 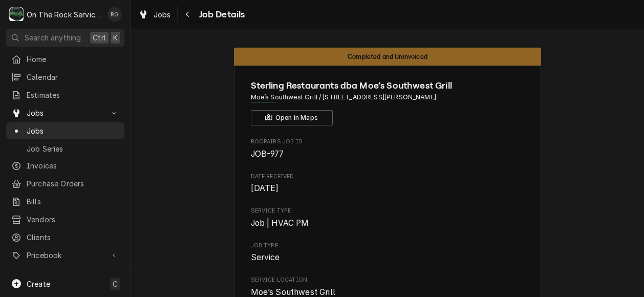 I want to click on span: Estimates, so click(x=73, y=95).